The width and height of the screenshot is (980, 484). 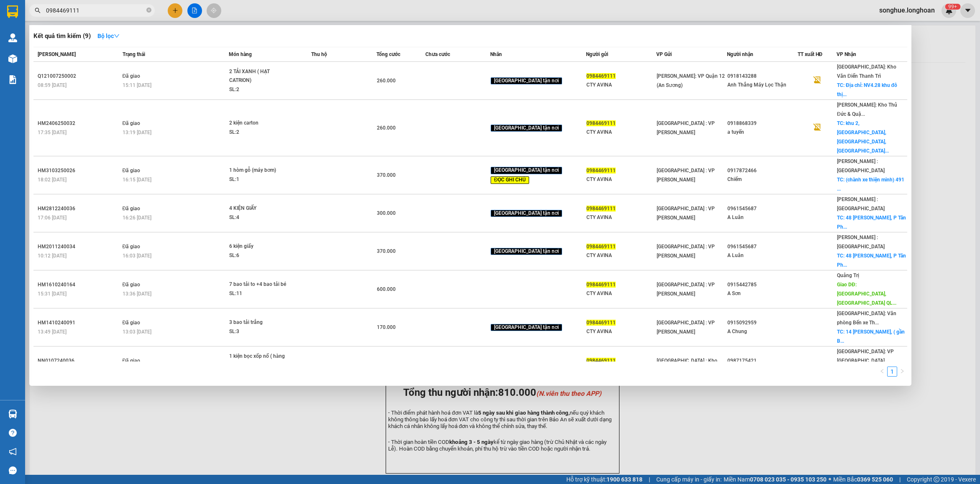 What do you see at coordinates (762, 76) in the screenshot?
I see `div: 0918143288` at bounding box center [762, 76].